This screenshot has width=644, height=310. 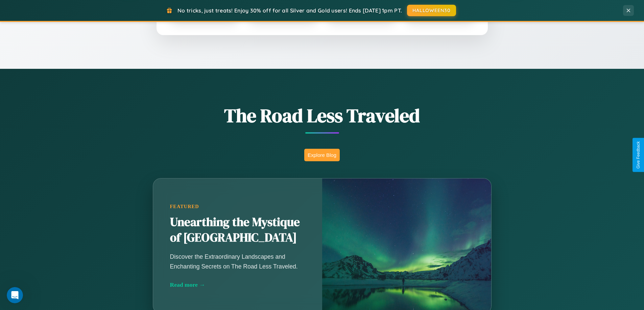 What do you see at coordinates (237, 285) in the screenshot?
I see `div: Read more →` at bounding box center [237, 285].